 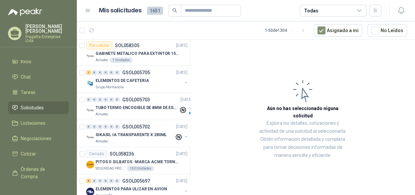 I want to click on p: PITOS O SILBATOS -MARCA ACME TORNADO 635, so click(x=137, y=162).